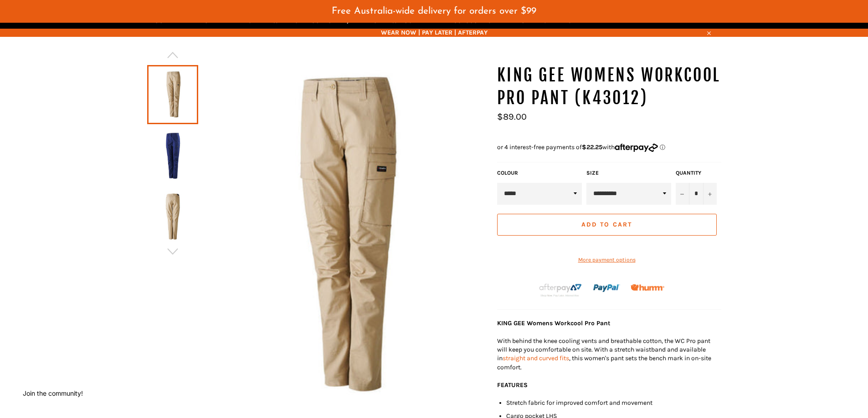  What do you see at coordinates (607, 224) in the screenshot?
I see `span: Add to Cart` at bounding box center [607, 224].